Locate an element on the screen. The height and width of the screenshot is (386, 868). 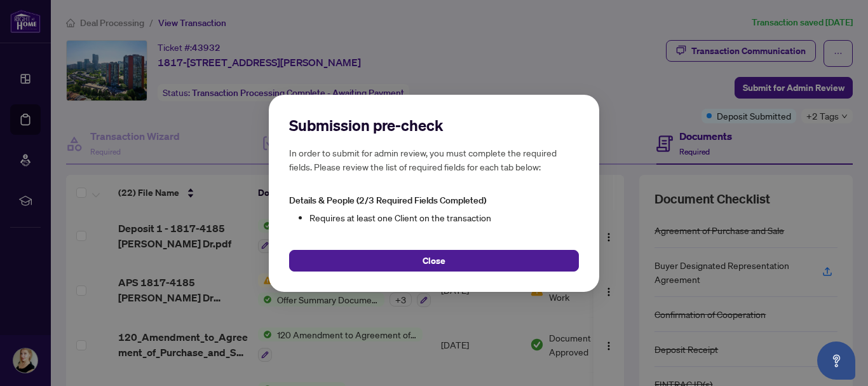
h2: Submission pre-check is located at coordinates (434, 125).